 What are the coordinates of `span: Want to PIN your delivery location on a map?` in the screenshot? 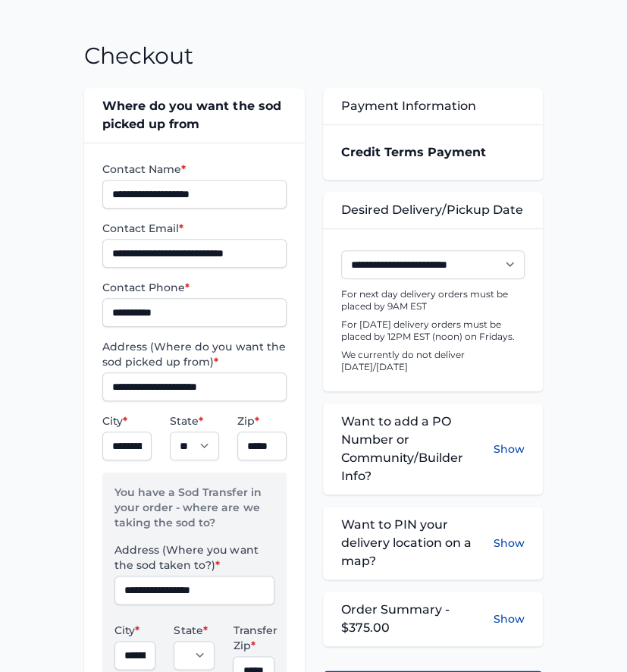 It's located at (417, 544).